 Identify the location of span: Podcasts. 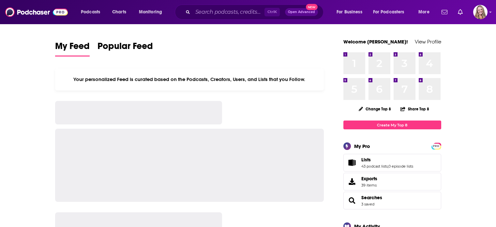
(90, 12).